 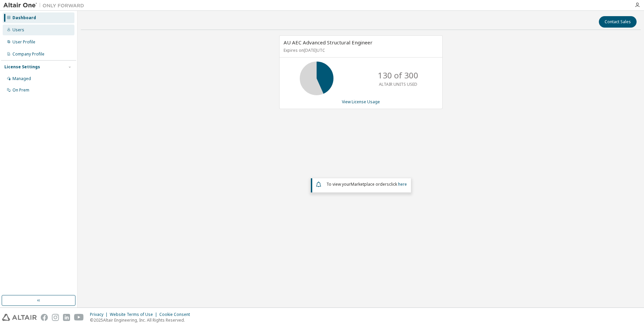 What do you see at coordinates (328, 43) in the screenshot?
I see `span: AU AEC Advanced Structural Engineer` at bounding box center [328, 43].